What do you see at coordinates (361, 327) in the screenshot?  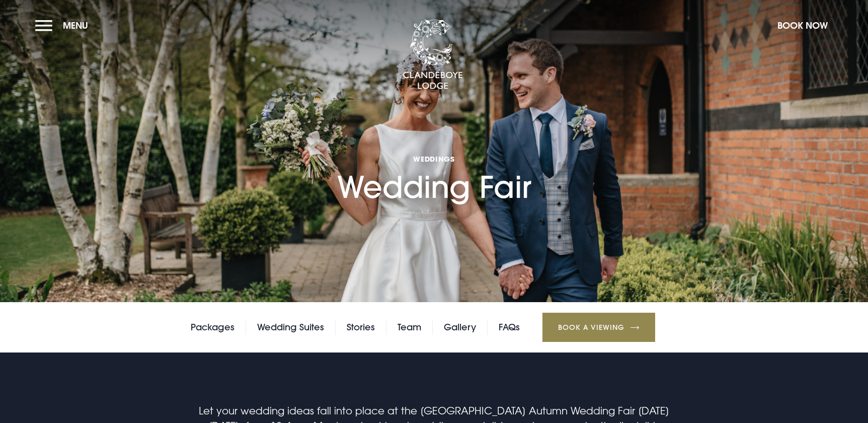 I see `a: Stories` at bounding box center [361, 327].